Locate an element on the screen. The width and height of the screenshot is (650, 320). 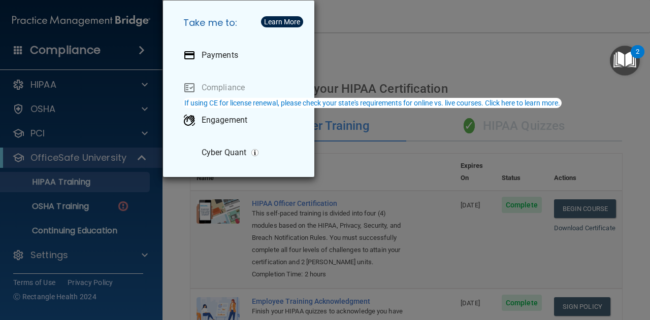
div: If using CE for license renewal, please check your state's requirements for online vs. live cours... is located at coordinates (372, 103).